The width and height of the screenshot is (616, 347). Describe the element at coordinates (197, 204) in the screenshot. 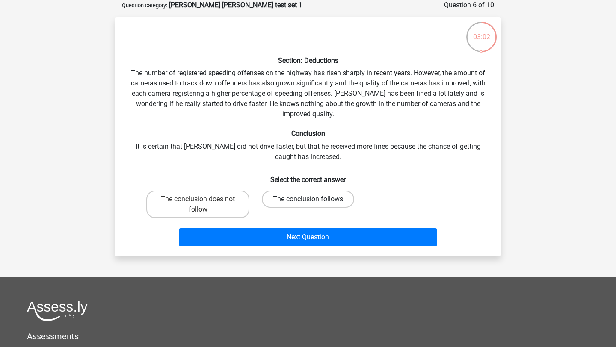

I see `label: The conclusion does not follow` at that location.